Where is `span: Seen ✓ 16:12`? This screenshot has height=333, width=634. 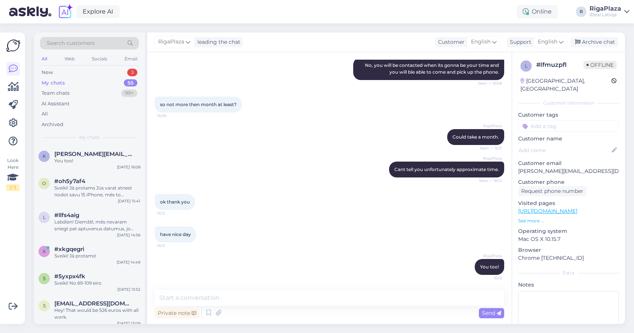
span: Seen ✓ 16:12 is located at coordinates (487, 180).